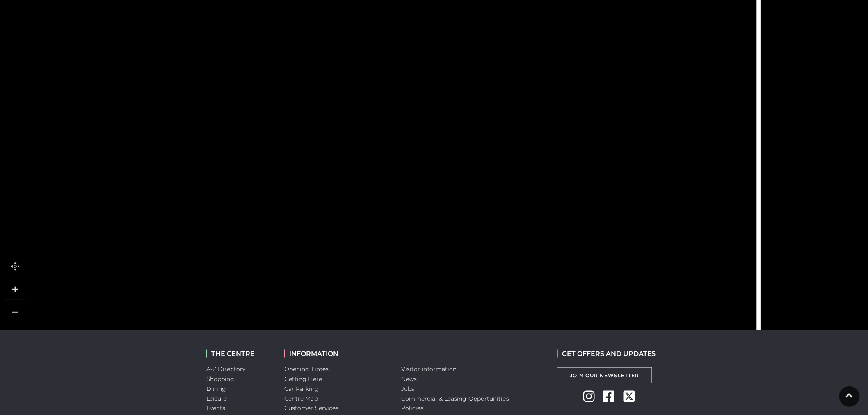 This screenshot has width=868, height=415. What do you see at coordinates (216, 389) in the screenshot?
I see `a: Dining` at bounding box center [216, 389].